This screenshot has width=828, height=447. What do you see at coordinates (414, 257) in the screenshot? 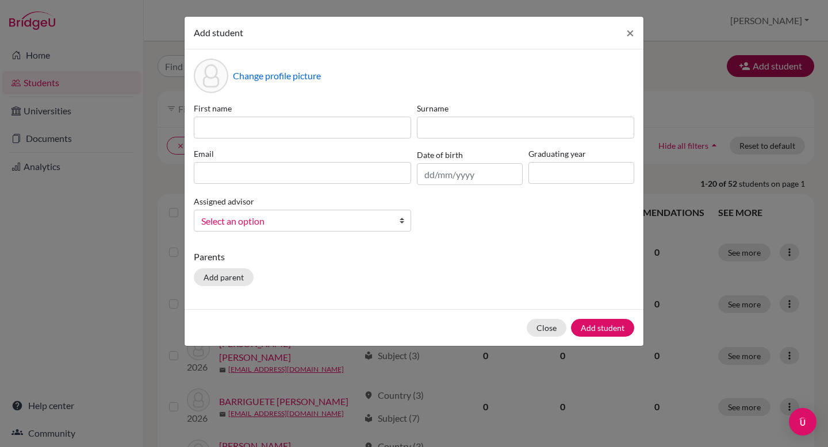
I see `p: Parents` at bounding box center [414, 257].